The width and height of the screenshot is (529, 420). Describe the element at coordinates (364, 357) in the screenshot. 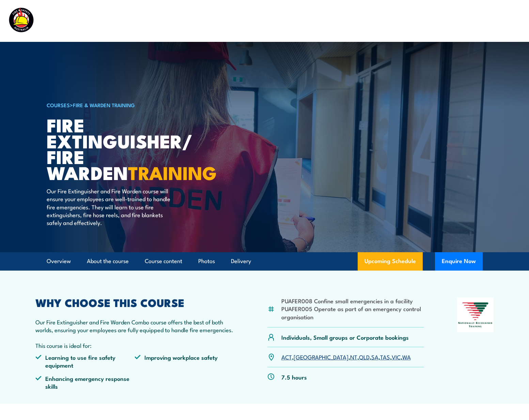

I see `a: QLD` at that location.